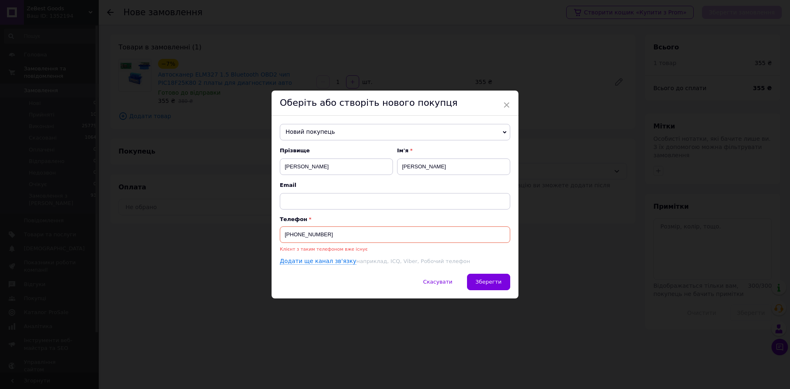  What do you see at coordinates (395, 234) in the screenshot?
I see `input: +38 096 0000000` at bounding box center [395, 234].